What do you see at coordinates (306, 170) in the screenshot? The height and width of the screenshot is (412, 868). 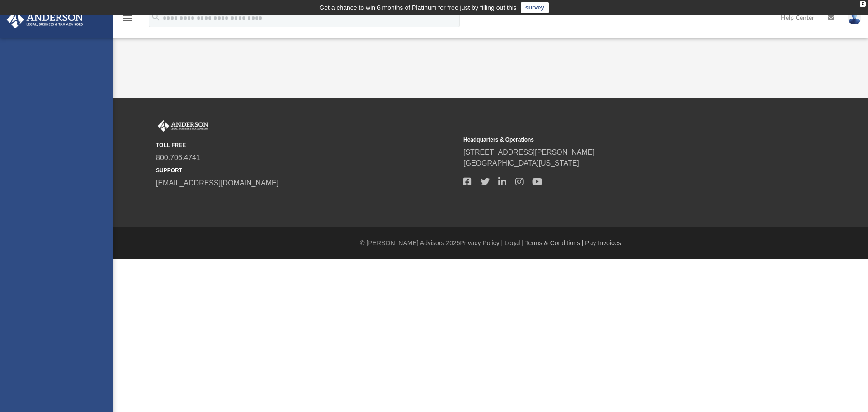 I see `small: SUPPORT` at bounding box center [306, 170].